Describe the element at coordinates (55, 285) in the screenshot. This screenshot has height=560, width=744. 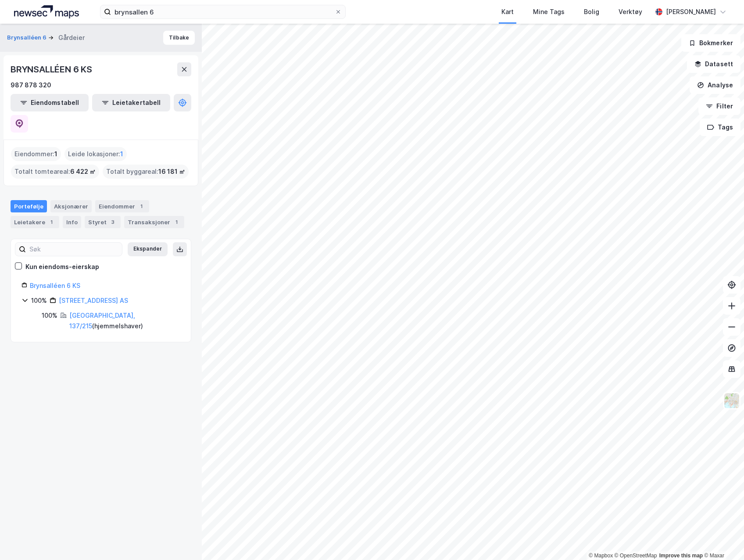
I see `a: Brynsalléen 6 KS` at that location.